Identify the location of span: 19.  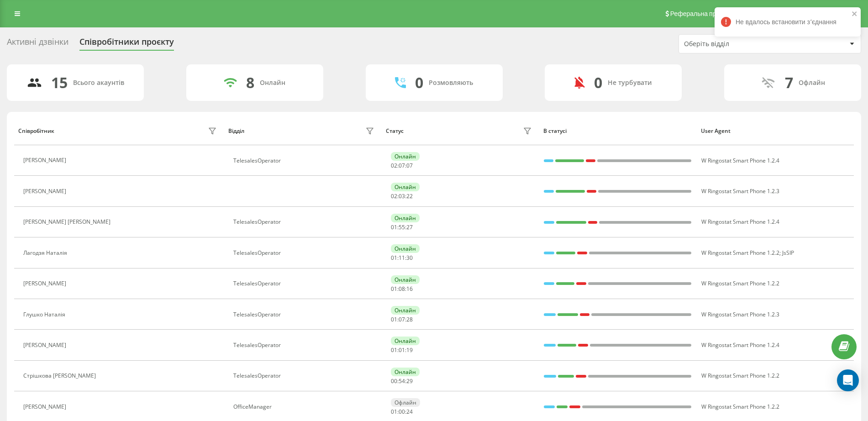
(410, 350).